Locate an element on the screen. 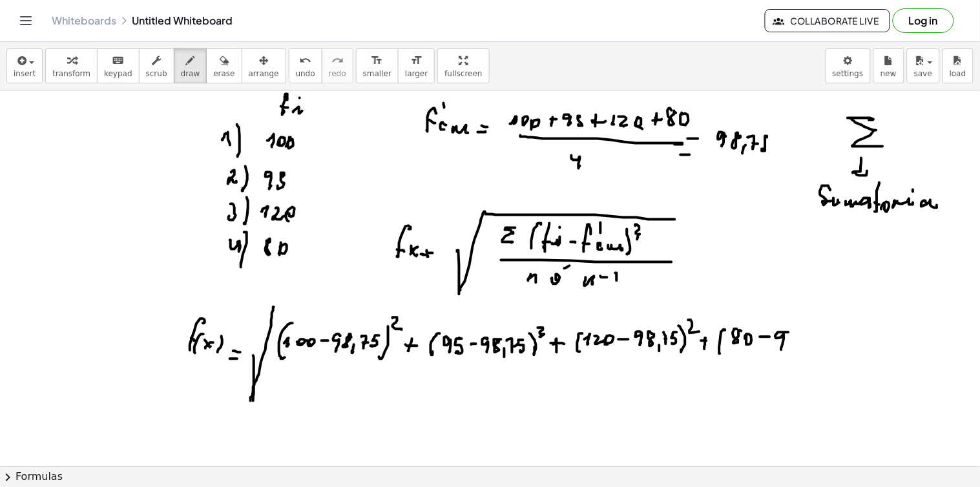  a: Whiteboards is located at coordinates (84, 21).